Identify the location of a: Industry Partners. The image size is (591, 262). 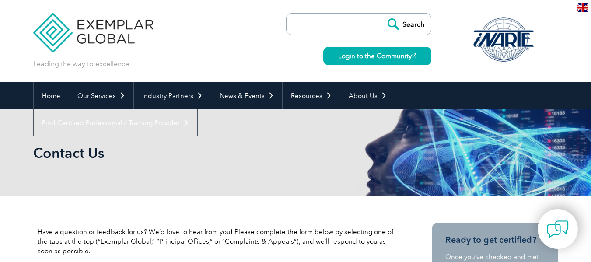
(172, 96).